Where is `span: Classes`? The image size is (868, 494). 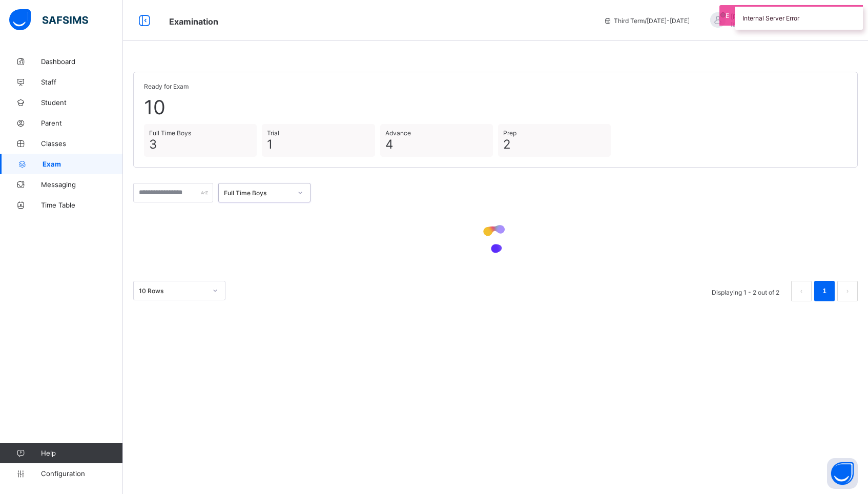
span: Classes is located at coordinates (82, 144).